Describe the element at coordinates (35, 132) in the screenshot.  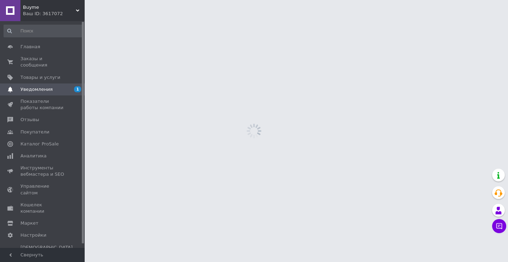
I see `span: Покупатели` at that location.